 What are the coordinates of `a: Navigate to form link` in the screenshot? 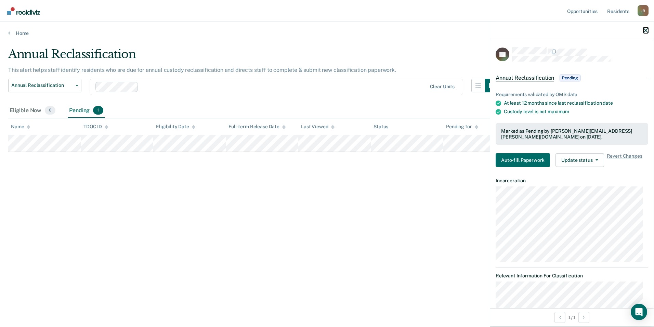 It's located at (524, 160).